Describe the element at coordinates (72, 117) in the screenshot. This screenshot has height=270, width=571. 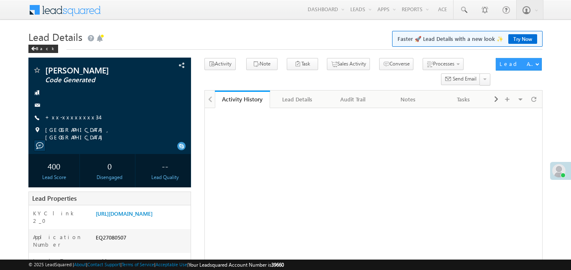
I see `a: +xx-xxxxxxxx34` at that location.